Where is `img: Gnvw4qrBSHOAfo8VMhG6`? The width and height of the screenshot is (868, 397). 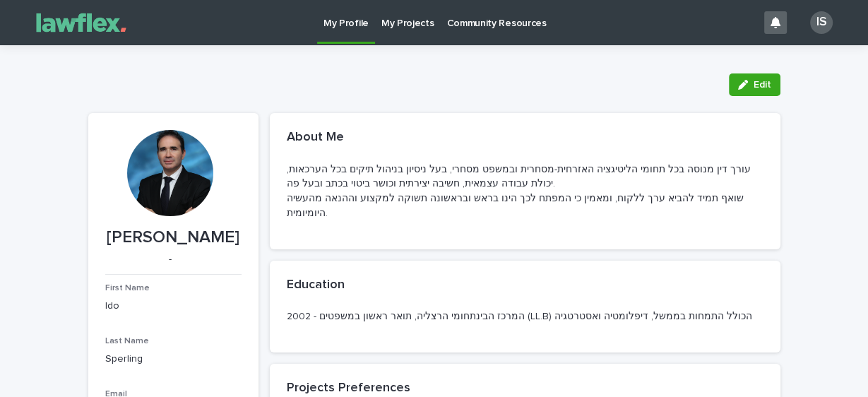 img: Gnvw4qrBSHOAfo8VMhG6 is located at coordinates (81, 23).